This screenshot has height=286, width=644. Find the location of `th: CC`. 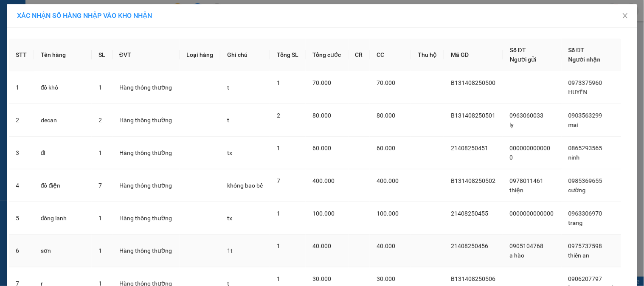

th: CC is located at coordinates (390, 55).